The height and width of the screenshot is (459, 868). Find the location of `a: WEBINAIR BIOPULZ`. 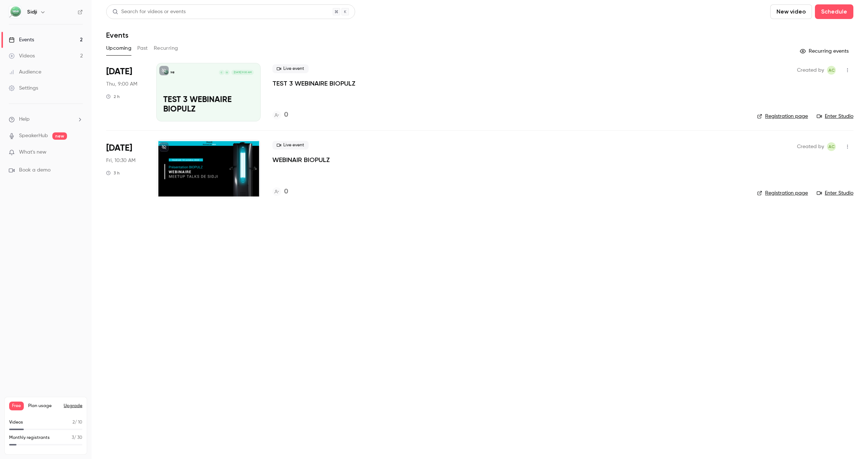

a: WEBINAIR BIOPULZ is located at coordinates (301, 160).